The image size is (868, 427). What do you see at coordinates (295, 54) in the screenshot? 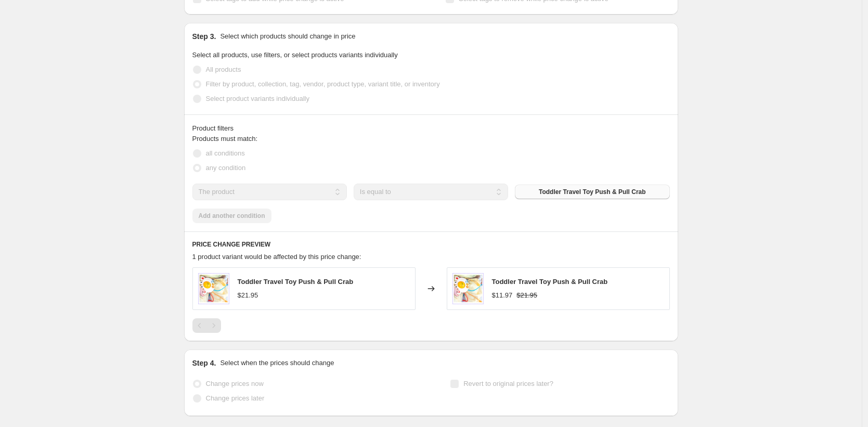
I see `span: Select all products, use filters, or select products variants individually` at bounding box center [295, 54].